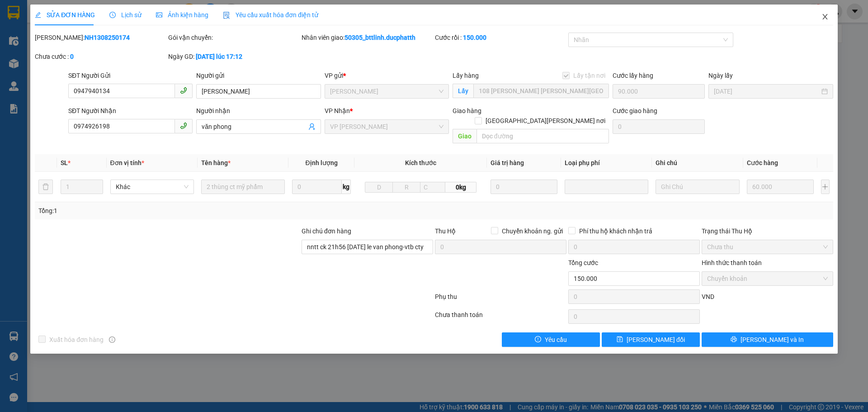  What do you see at coordinates (659, 91) in the screenshot?
I see `input: Cước lấy hàng` at bounding box center [659, 91].